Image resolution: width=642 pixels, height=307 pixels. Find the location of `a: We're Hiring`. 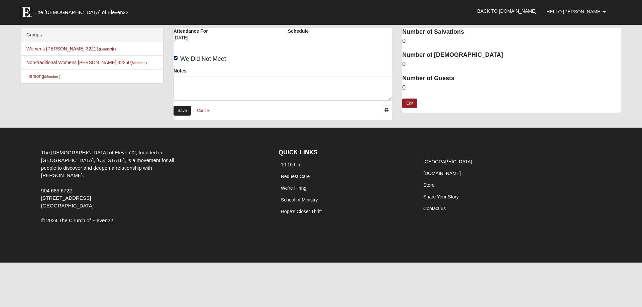

a: We're Hiring is located at coordinates (294, 188).